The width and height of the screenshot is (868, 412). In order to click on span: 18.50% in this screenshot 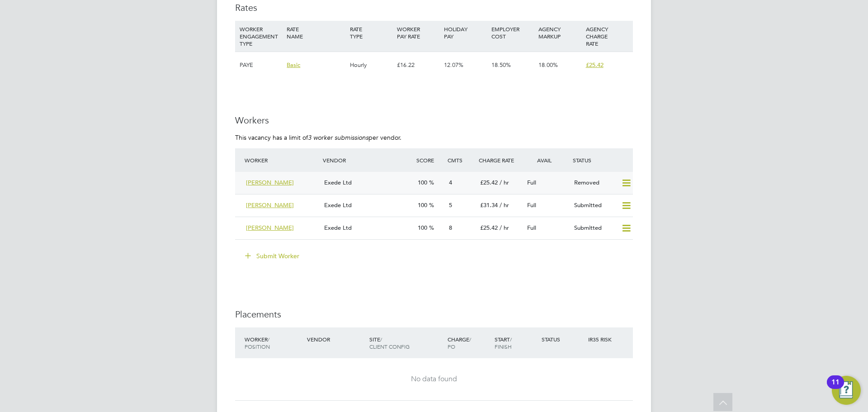, I will do `click(501, 65)`.